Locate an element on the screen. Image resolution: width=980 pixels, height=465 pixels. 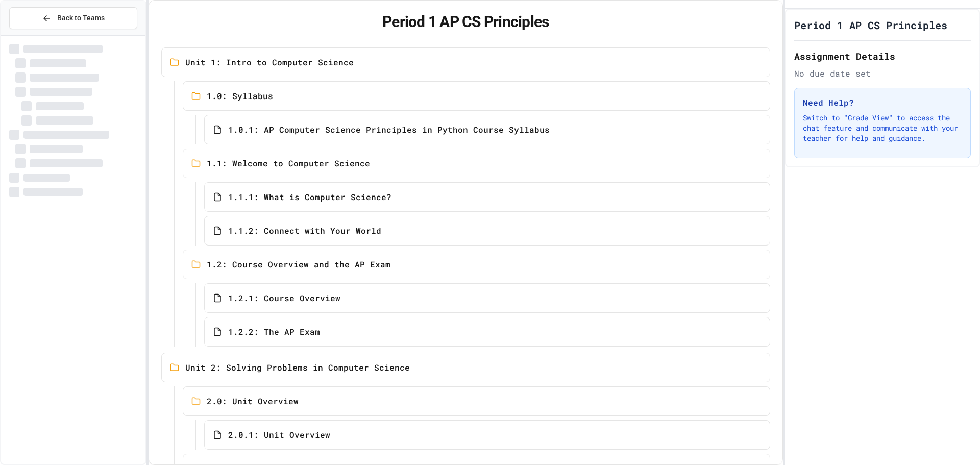
span: Back to Teams is located at coordinates (81, 18).